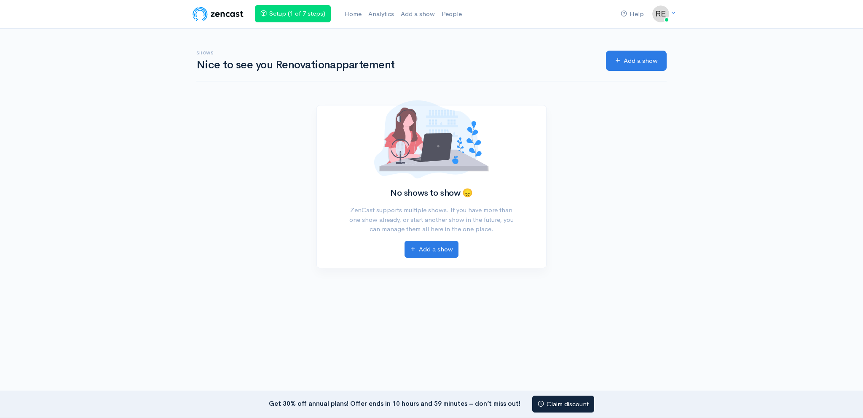 The height and width of the screenshot is (418, 863). What do you see at coordinates (431, 193) in the screenshot?
I see `h2: No shows to show 😞` at bounding box center [431, 193].